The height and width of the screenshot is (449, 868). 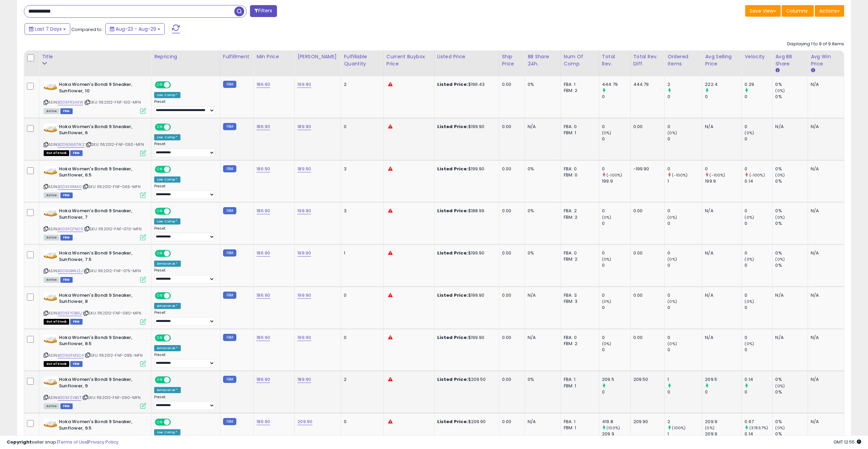 I want to click on a: 189.90, so click(x=304, y=127).